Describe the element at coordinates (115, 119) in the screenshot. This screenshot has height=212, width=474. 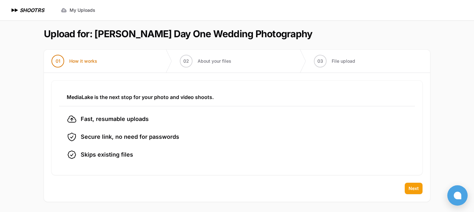
I see `span: Fast, resumable uploads` at that location.